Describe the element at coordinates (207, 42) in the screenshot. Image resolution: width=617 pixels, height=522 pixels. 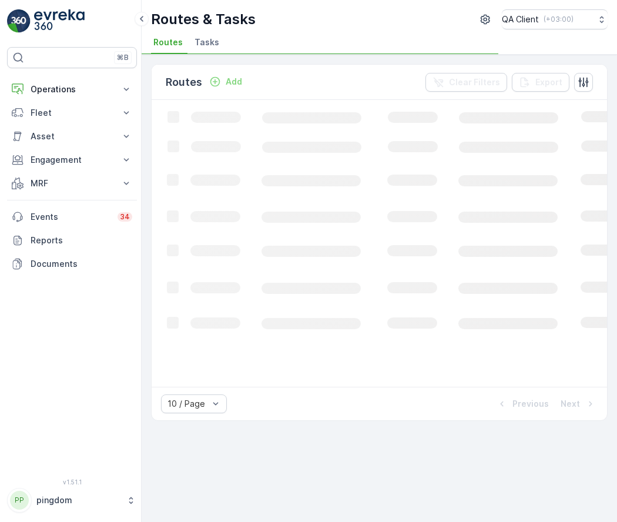
I see `span: Tasks` at that location.